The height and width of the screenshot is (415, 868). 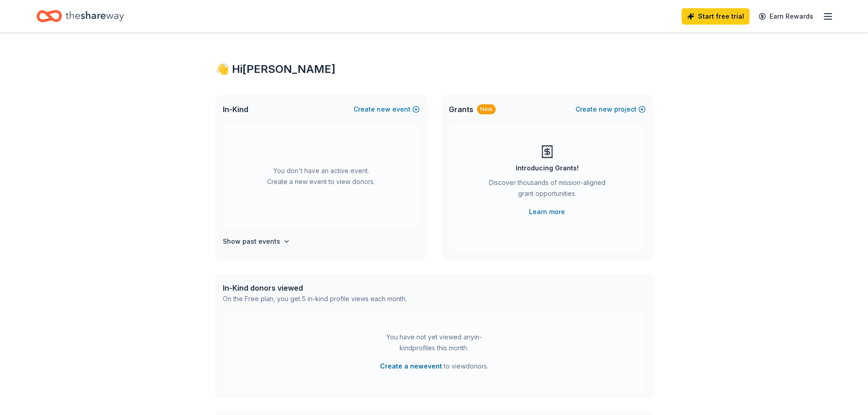 I want to click on div: On the Free plan, you get 5 in-kind profile views each month., so click(x=315, y=299).